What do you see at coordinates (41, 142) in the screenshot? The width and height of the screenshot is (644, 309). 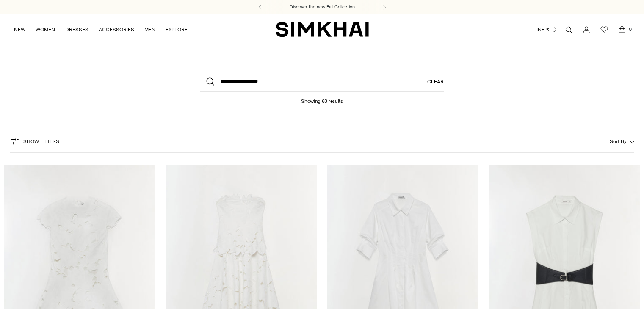 I see `span: Show Filters` at bounding box center [41, 142].